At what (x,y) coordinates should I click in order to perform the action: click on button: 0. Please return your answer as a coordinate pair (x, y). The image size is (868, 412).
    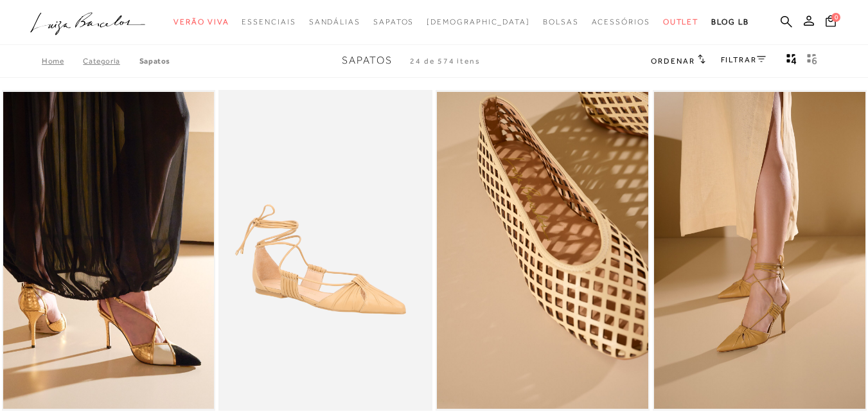
    Looking at the image, I should click on (831, 22).